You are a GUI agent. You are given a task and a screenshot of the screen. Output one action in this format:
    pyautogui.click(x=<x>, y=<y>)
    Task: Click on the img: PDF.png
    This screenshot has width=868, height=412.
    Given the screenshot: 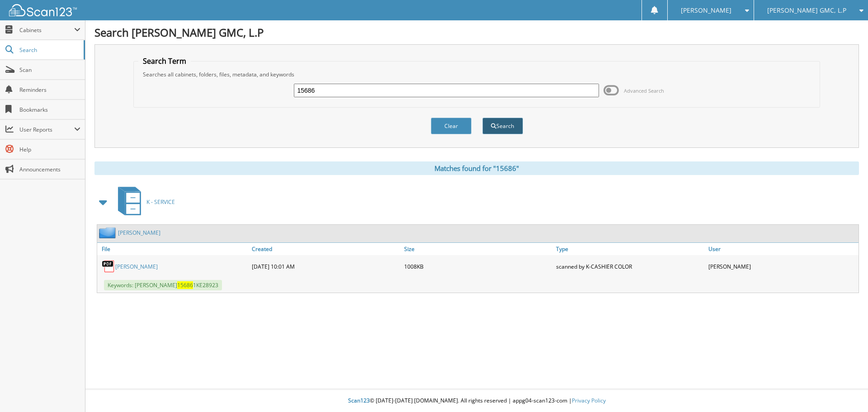 What is the action you would take?
    pyautogui.click(x=109, y=266)
    